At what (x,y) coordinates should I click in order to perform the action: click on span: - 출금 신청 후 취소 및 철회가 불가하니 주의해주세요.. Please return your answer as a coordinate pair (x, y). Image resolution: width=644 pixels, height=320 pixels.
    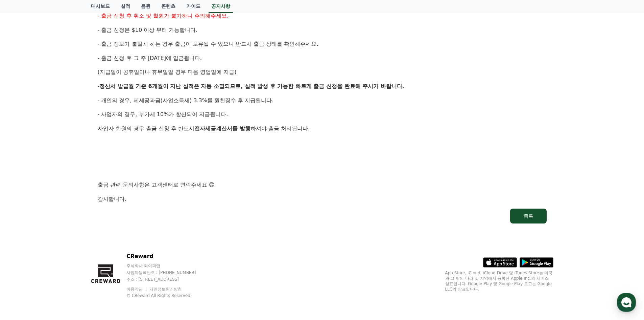
    Looking at the image, I should click on (163, 16).